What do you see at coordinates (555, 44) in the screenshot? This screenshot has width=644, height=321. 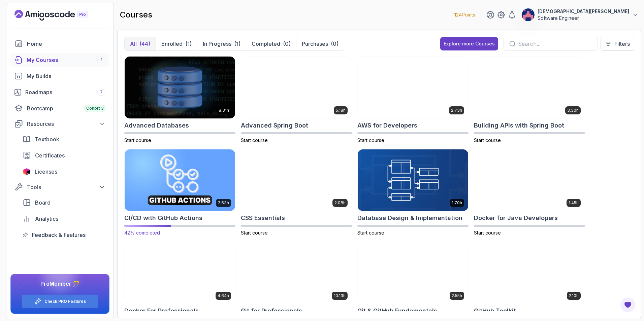 I see `input: Search...` at bounding box center [555, 44].